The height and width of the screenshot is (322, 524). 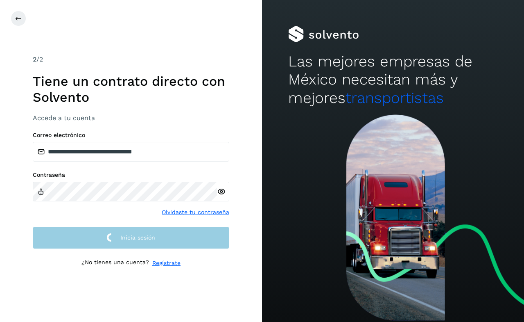 I want to click on span: 2, so click(x=34, y=59).